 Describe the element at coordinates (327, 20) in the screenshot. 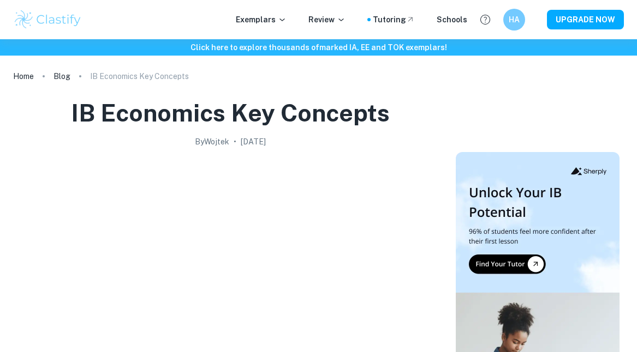

I see `p: Review` at that location.